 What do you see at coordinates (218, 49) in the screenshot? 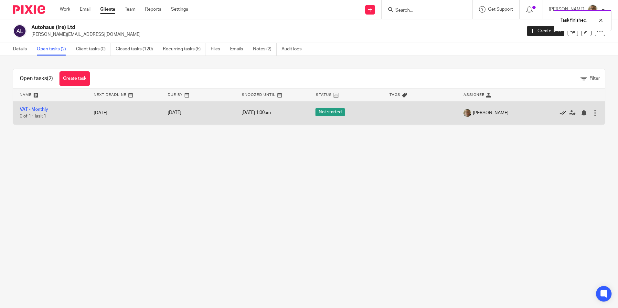
I see `a: Files` at bounding box center [218, 49].